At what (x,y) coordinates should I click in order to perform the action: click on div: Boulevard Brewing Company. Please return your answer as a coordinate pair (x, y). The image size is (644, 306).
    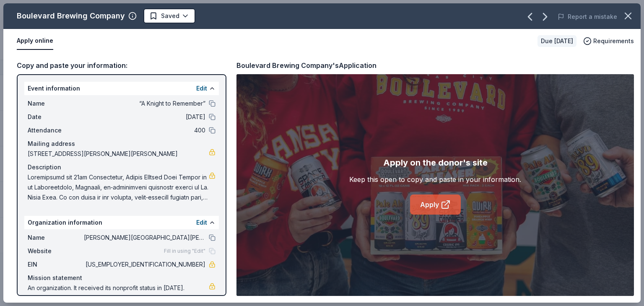
    Looking at the image, I should click on (71, 16).